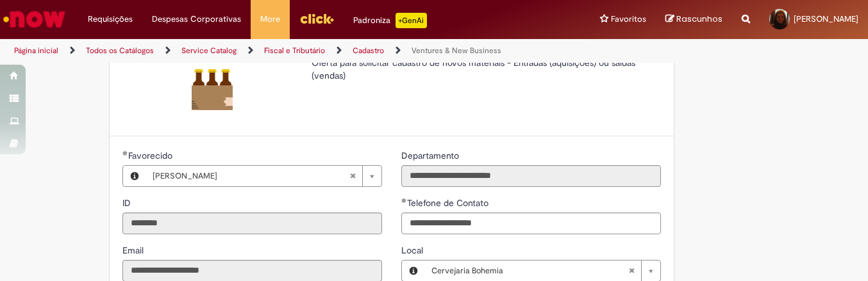 The height and width of the screenshot is (281, 868). What do you see at coordinates (134, 251) in the screenshot?
I see `span: Somente leitura - Email` at bounding box center [134, 251].